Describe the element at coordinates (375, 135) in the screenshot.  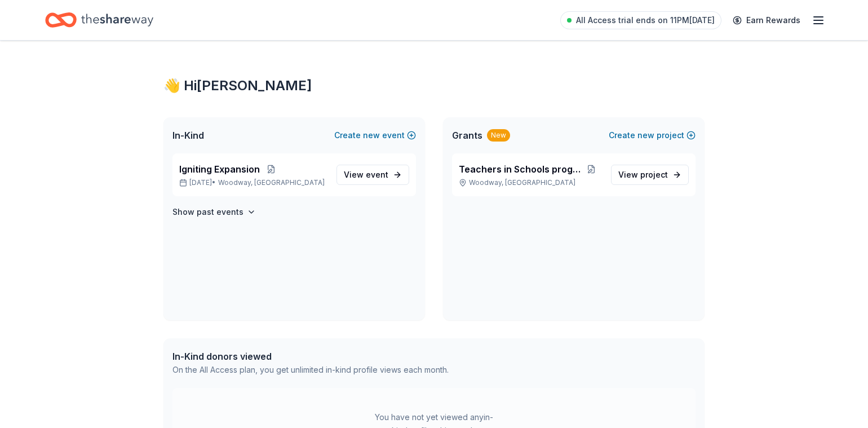
I see `button: Createnewevent` at that location.